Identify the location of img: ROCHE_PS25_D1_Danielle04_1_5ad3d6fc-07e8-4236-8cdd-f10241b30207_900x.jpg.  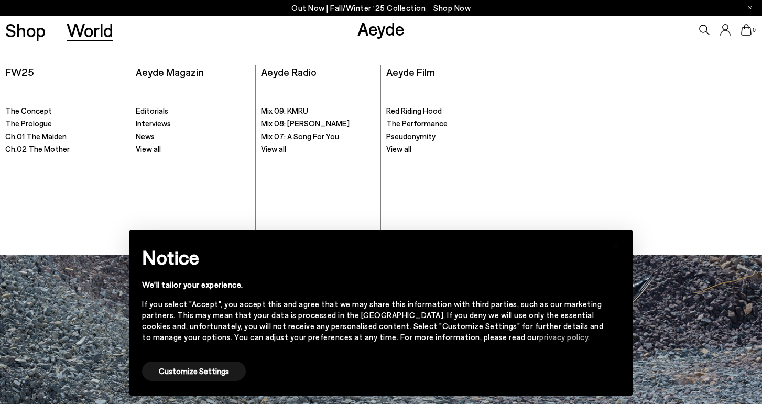
(694, 157).